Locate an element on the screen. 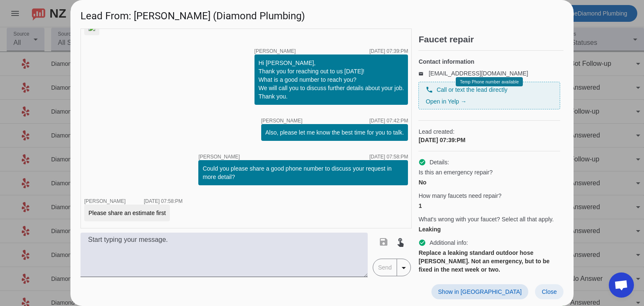 The width and height of the screenshot is (644, 306). div: Also, please let me know the best time for you to talk.​ is located at coordinates (335, 133).